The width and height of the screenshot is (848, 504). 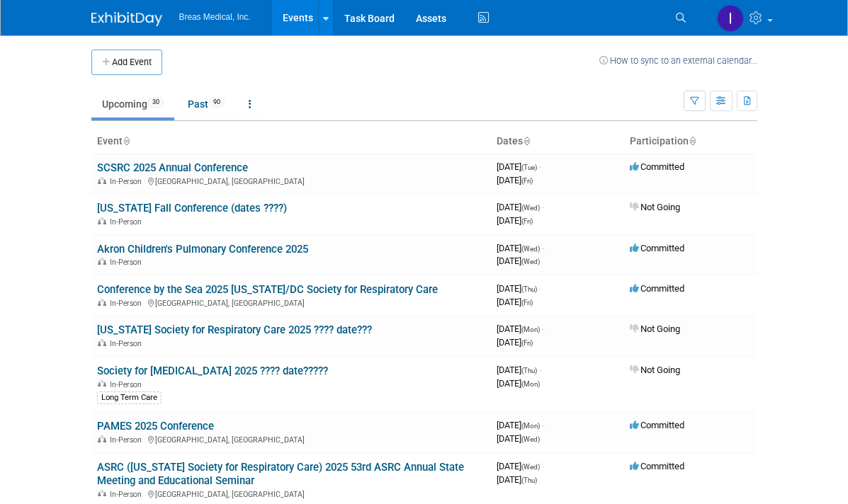 I want to click on div: Long Term Care, so click(x=129, y=398).